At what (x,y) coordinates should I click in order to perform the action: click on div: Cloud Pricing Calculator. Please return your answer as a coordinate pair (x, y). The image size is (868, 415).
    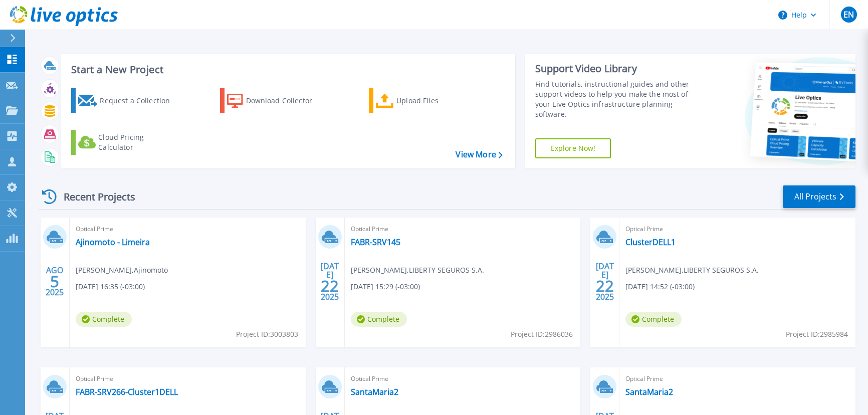
    Looking at the image, I should click on (139, 143).